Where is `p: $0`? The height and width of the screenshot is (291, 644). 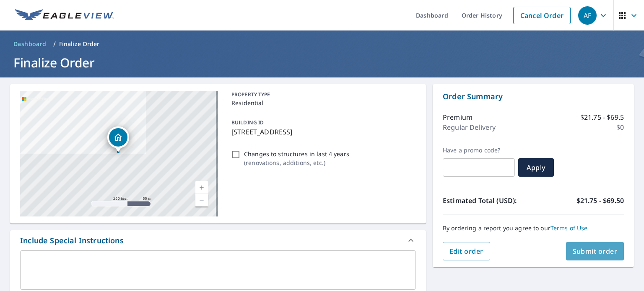
p: $0 is located at coordinates (620, 127).